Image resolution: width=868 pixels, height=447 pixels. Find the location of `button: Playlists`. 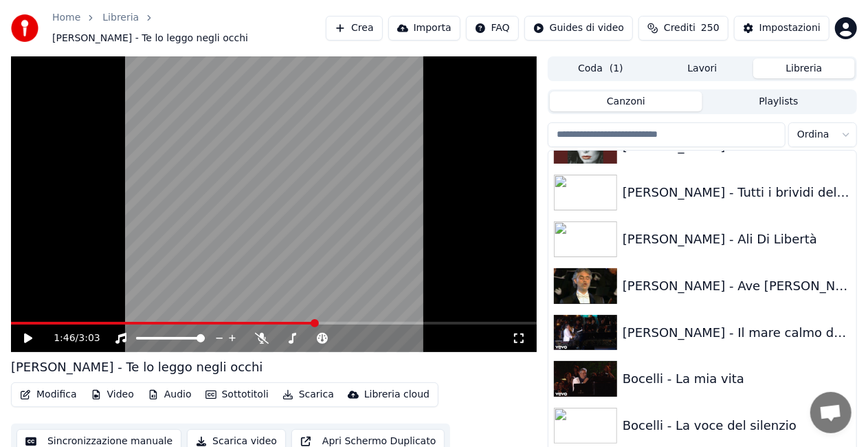

button: Playlists is located at coordinates (778, 101).